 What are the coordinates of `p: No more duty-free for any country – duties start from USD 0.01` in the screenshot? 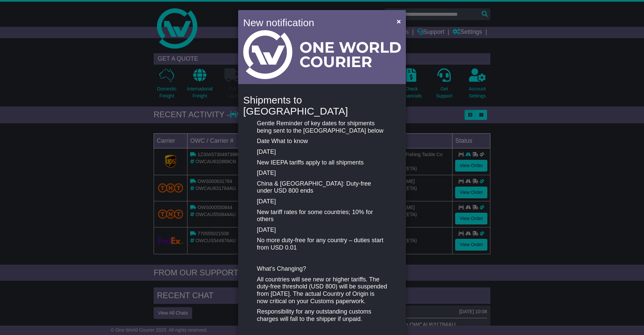 It's located at (322, 244).